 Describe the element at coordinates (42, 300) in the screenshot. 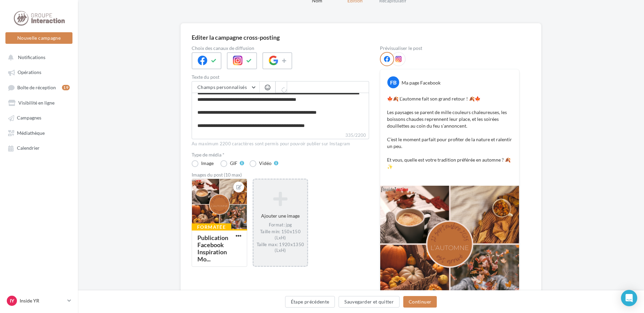

I see `p: Inside YR` at that location.